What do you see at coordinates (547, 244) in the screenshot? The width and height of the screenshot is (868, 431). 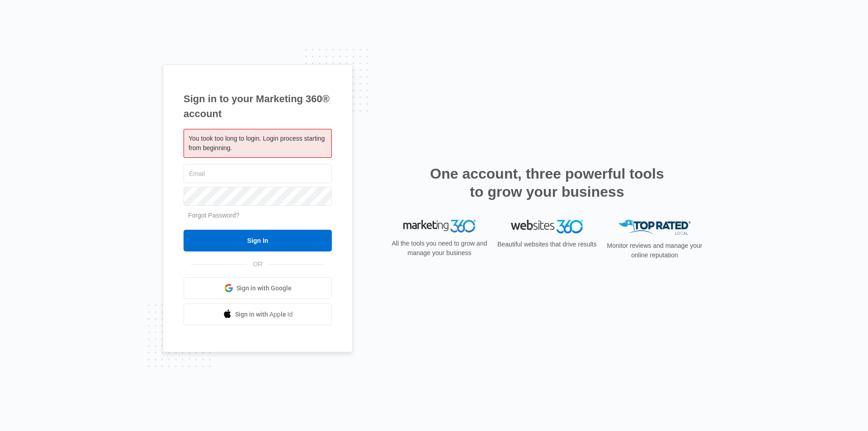 I see `p: Beautiful websites that drive results` at bounding box center [547, 244].